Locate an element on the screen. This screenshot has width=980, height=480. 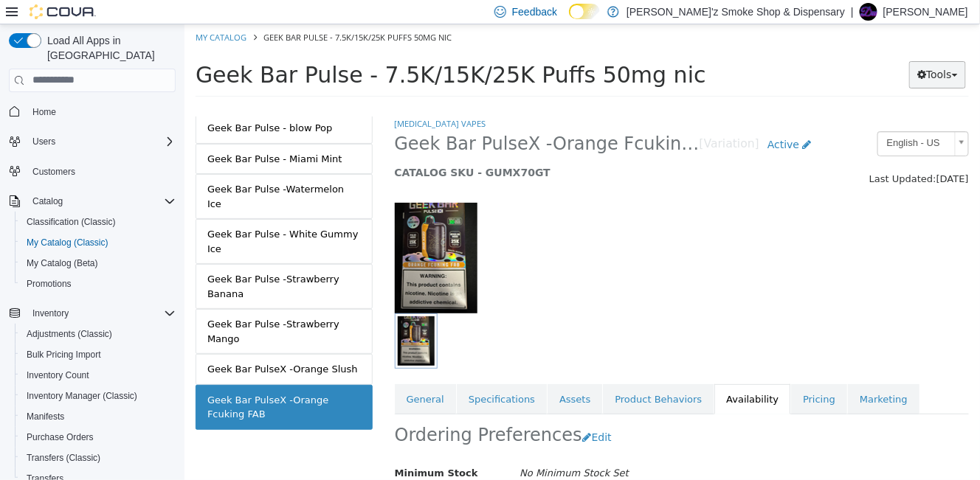
a: Home is located at coordinates (44, 113).